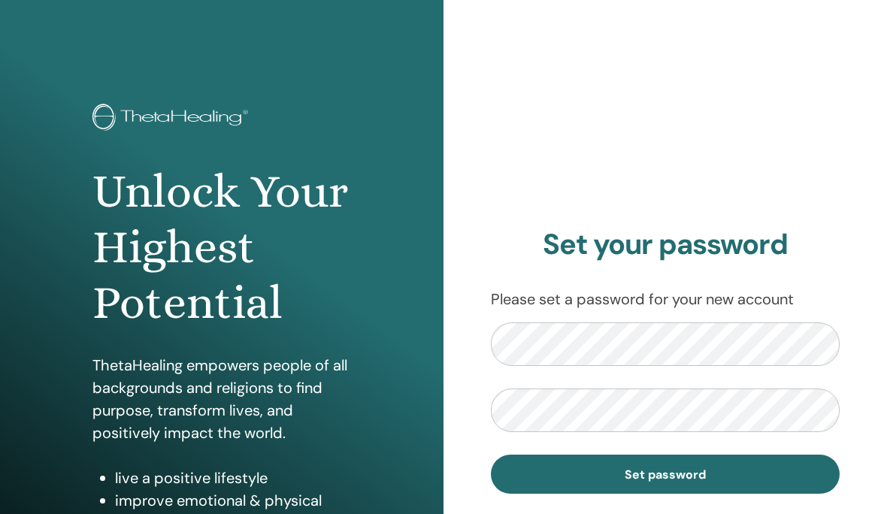 This screenshot has height=514, width=887. I want to click on p: Please set a password for your new account, so click(665, 299).